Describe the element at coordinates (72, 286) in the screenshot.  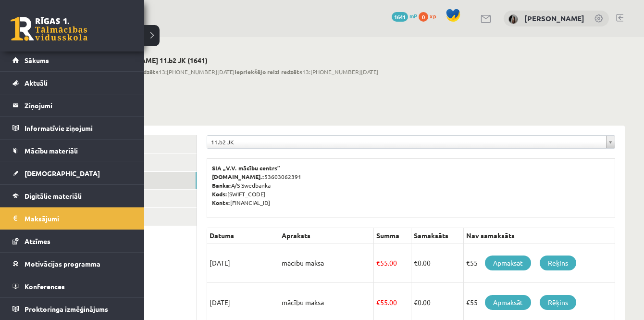
I see `a: Konferences` at that location.